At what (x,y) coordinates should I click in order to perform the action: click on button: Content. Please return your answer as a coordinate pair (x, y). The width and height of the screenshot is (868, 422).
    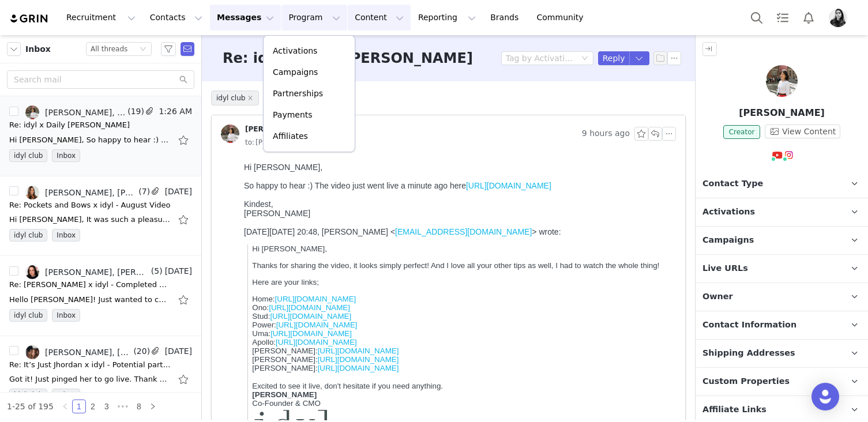
    Looking at the image, I should click on (379, 17).